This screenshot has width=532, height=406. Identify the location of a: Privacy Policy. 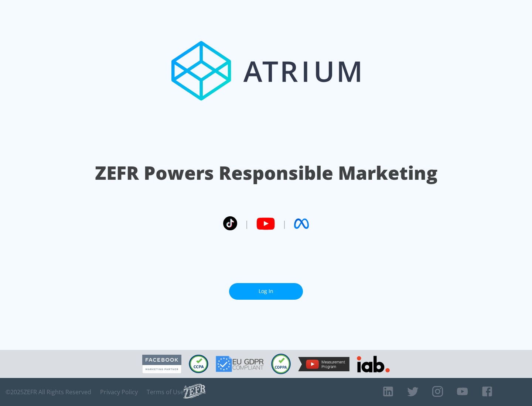
(119, 392).